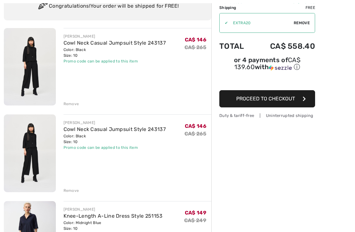 This screenshot has height=232, width=355. Describe the element at coordinates (113, 226) in the screenshot. I see `div: Color: Midnight Blue Size: 10` at that location.